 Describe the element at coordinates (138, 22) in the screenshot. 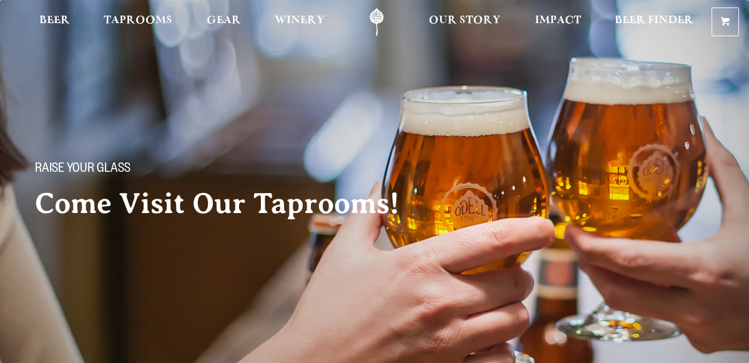

I see `a: Taprooms` at that location.